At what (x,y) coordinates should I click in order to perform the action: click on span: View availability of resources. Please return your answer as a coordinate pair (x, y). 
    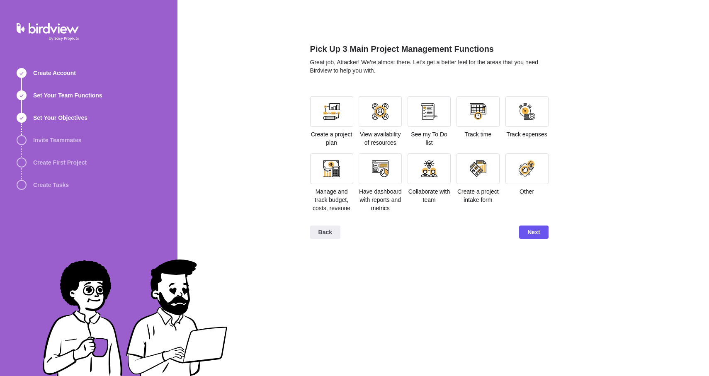
    Looking at the image, I should click on (380, 138).